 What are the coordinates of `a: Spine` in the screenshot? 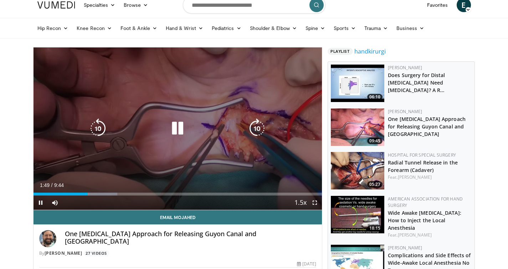 It's located at (315, 28).